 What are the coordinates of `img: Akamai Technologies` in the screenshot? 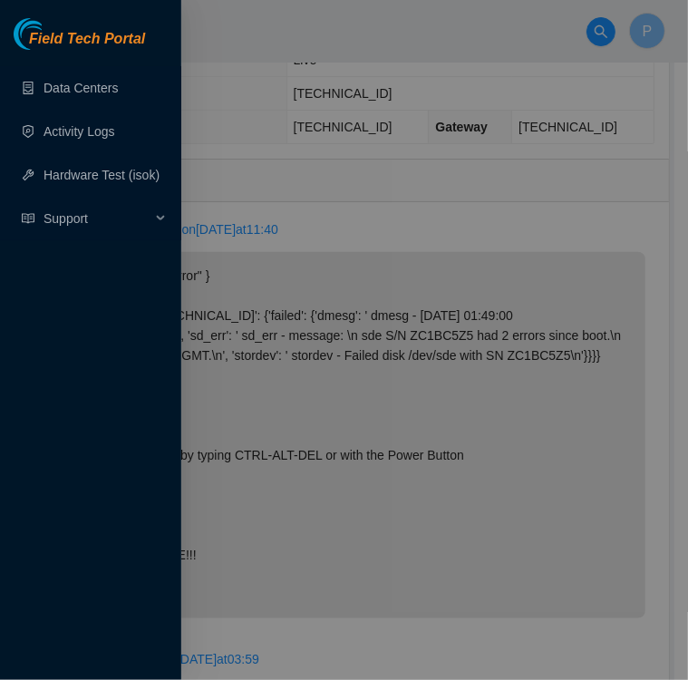 It's located at (53, 34).